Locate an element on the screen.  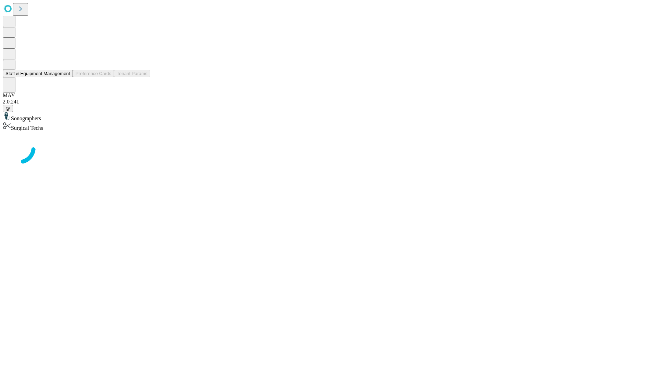
button: Tenant Params is located at coordinates (132, 73).